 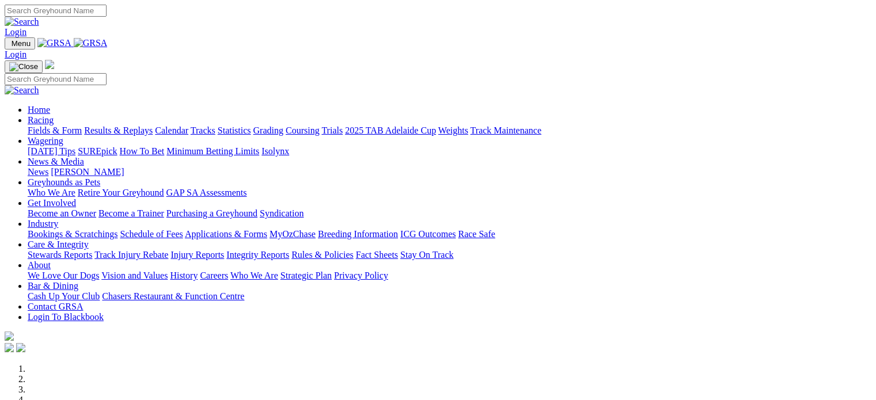 I want to click on a: GAP SA Assessments, so click(x=207, y=192).